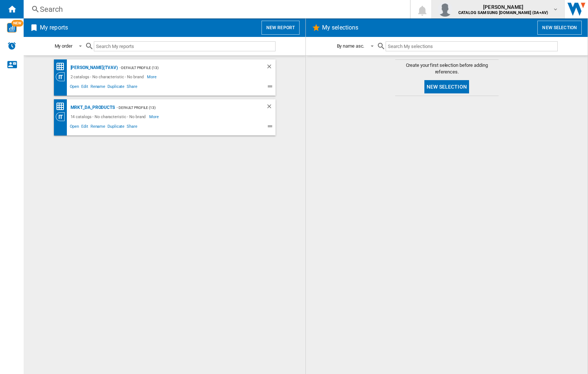 Image resolution: width=588 pixels, height=374 pixels. Describe the element at coordinates (340, 28) in the screenshot. I see `h2: My selections` at that location.